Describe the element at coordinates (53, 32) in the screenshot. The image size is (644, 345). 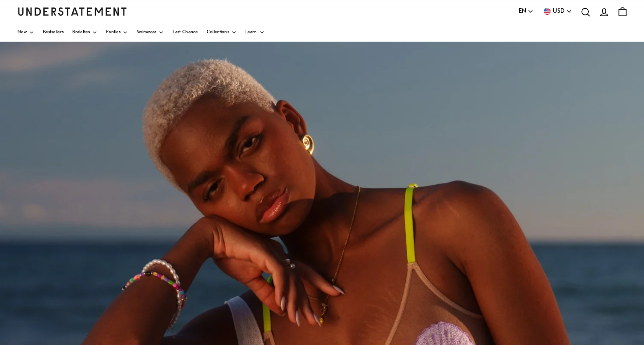
I see `span: Bestsellers` at that location.